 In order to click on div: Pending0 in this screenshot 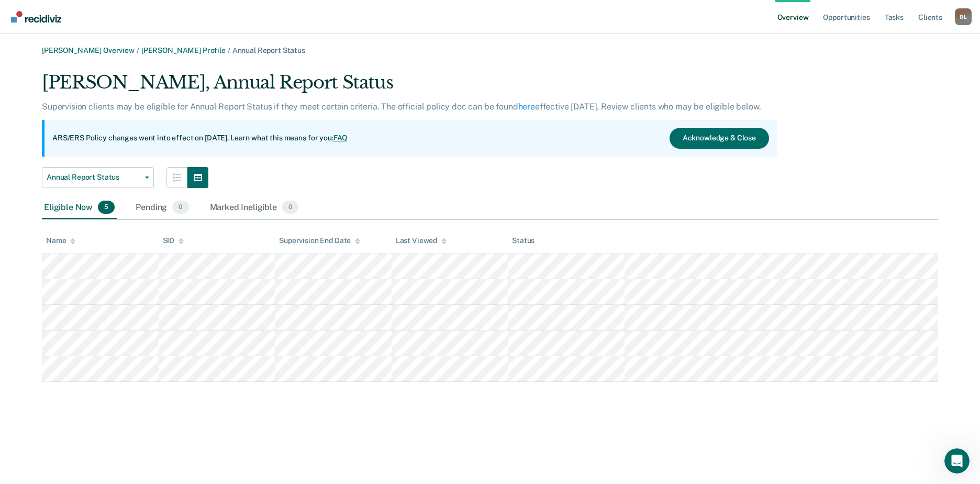, I will do `click(162, 208)`.